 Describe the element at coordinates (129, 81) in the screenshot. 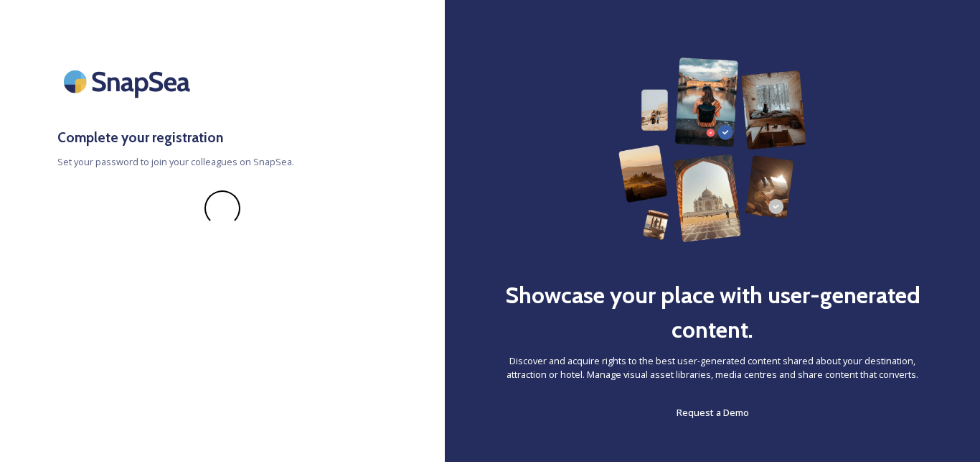

I see `img: SnapSea Logo` at that location.